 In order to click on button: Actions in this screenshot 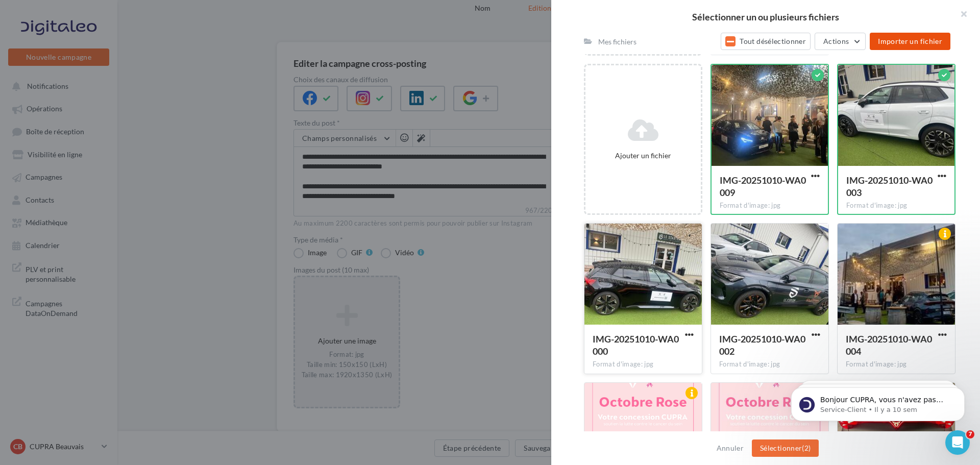, I will do `click(840, 42)`.